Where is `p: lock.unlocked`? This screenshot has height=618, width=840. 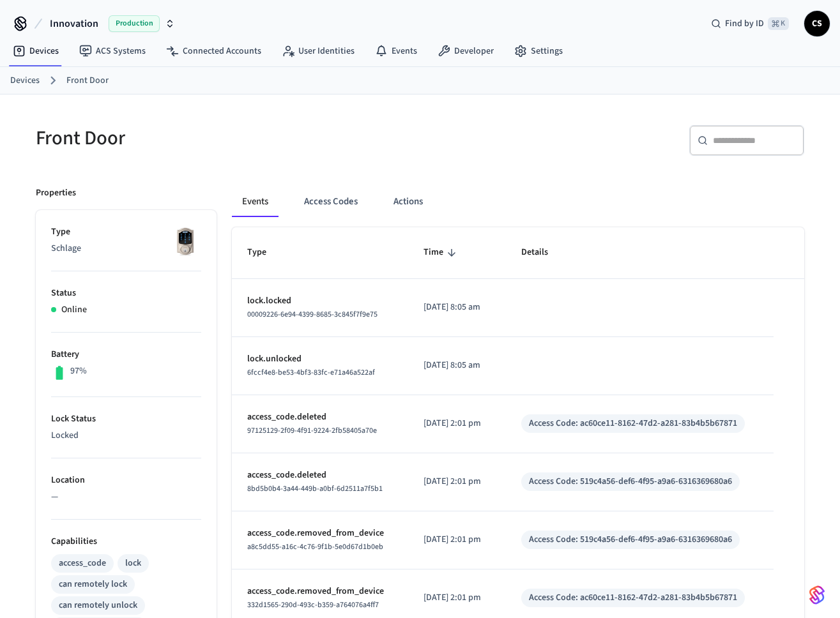
p: lock.unlocked is located at coordinates (320, 359).